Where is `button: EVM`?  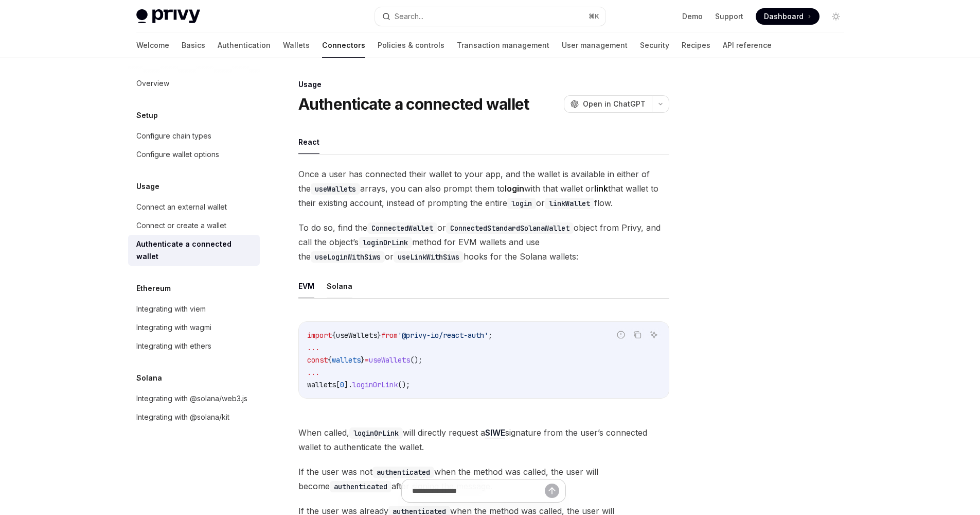 button: EVM is located at coordinates (306, 286).